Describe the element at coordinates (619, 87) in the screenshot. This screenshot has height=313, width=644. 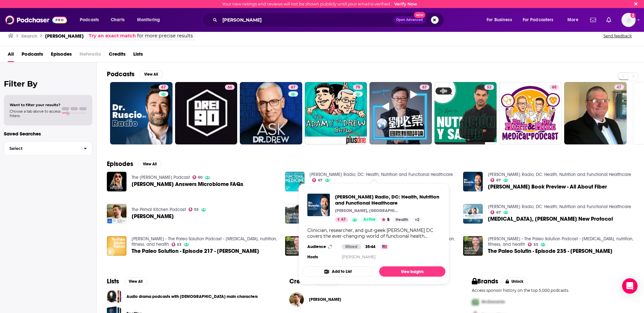
I see `a: 47` at that location.